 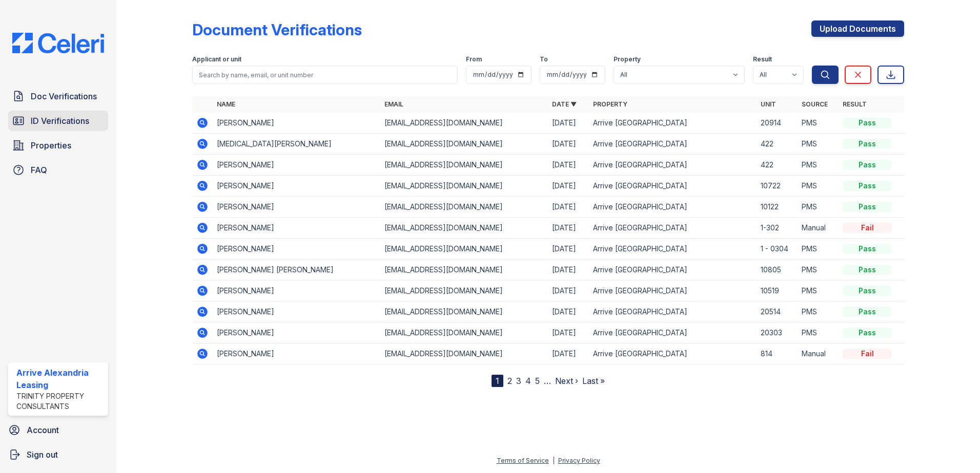 I want to click on a: 3, so click(x=518, y=381).